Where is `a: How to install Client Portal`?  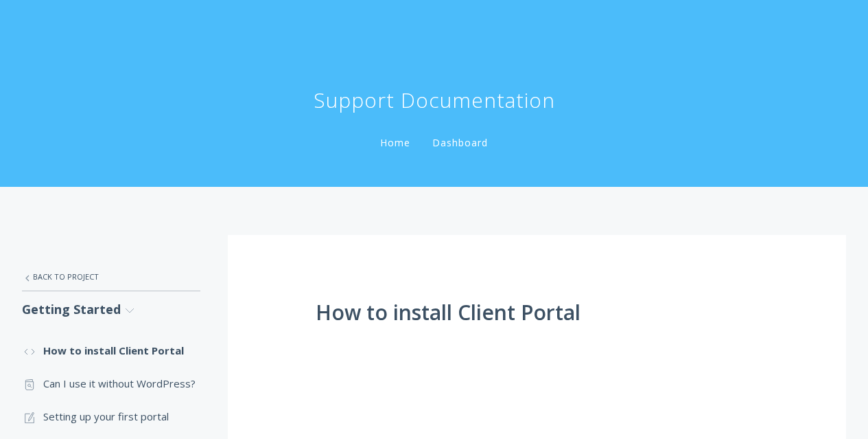
a: How to install Client Portal is located at coordinates (111, 350).